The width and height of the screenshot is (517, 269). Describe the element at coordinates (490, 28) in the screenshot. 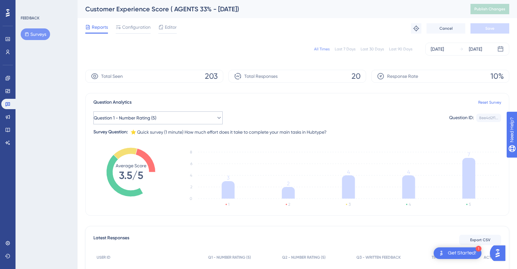

I see `button: Save` at that location.